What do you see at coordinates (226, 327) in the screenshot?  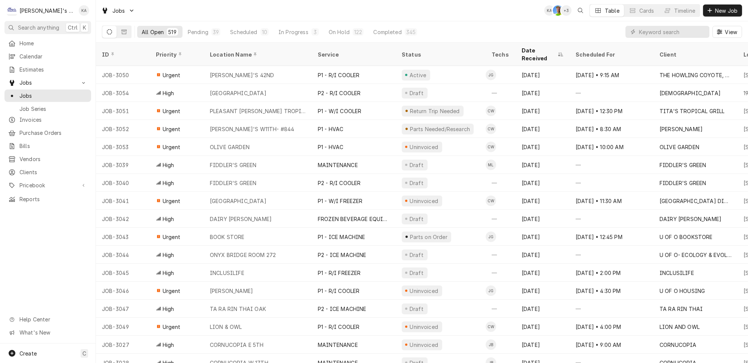 I see `div: LION & OWL` at bounding box center [226, 327].